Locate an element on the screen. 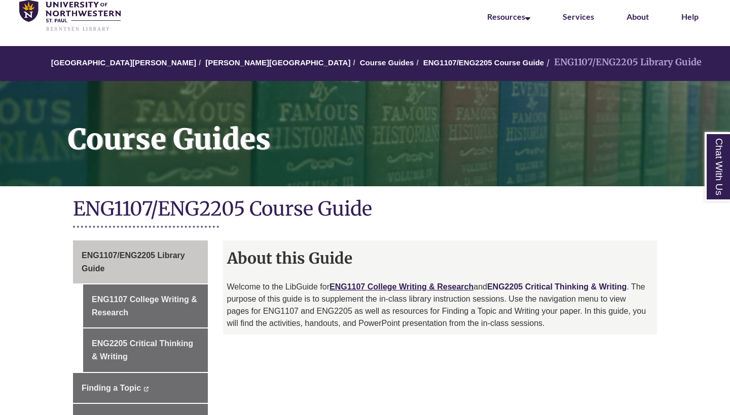  a: Help is located at coordinates (690, 16).